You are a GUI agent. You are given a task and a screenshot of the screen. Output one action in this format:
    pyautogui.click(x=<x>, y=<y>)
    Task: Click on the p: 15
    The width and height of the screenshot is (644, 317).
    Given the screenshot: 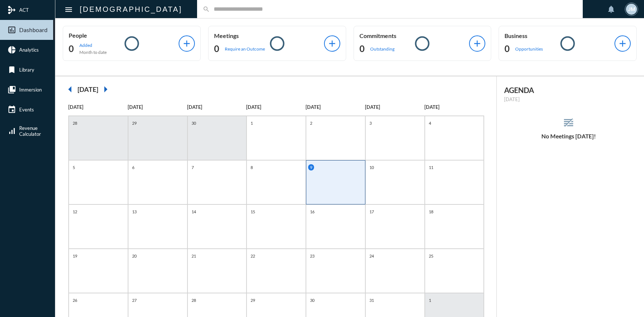 What is the action you would take?
    pyautogui.click(x=253, y=212)
    